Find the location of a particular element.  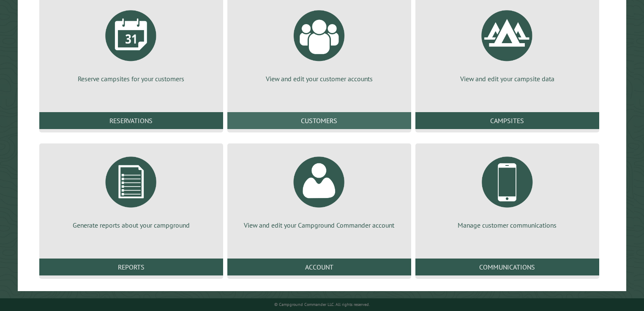

a: Reports is located at coordinates (131, 267).